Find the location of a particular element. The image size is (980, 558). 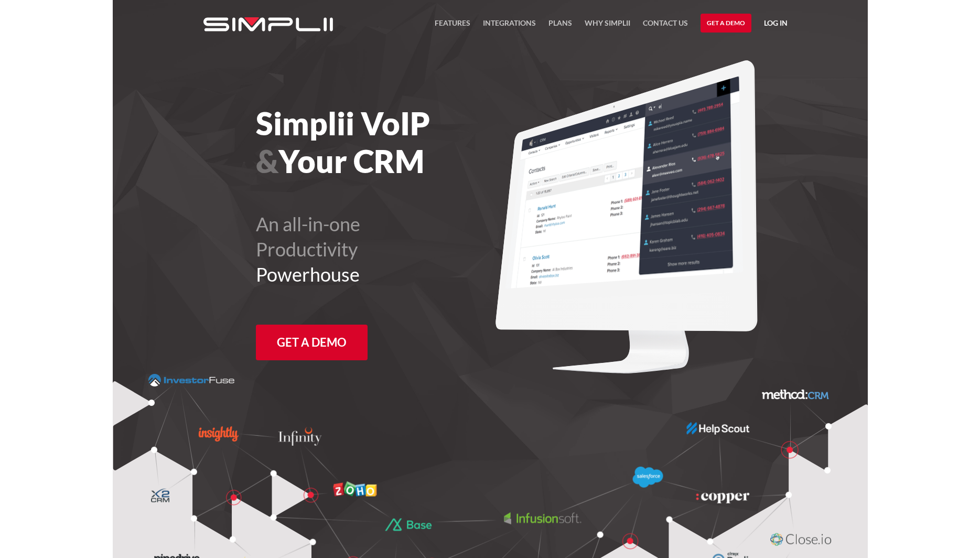

a: FEATURES is located at coordinates (452, 26).